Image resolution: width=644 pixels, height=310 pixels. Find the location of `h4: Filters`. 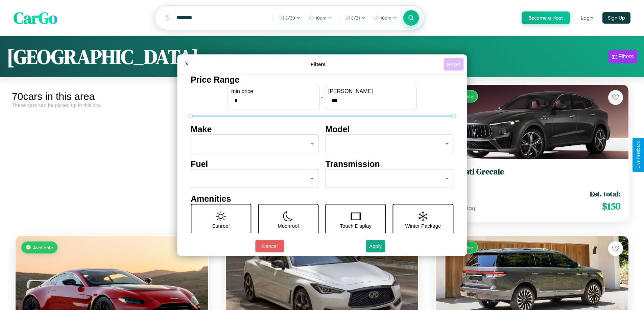

h4: Filters is located at coordinates (318, 64).